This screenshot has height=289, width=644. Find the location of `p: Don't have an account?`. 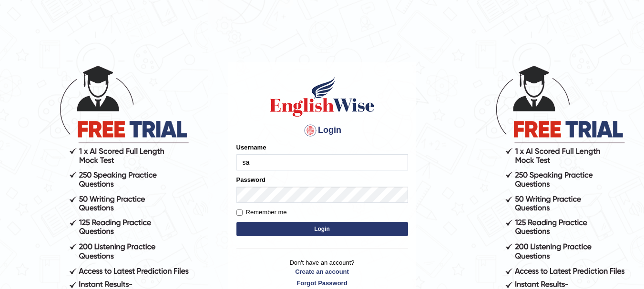

p: Don't have an account? is located at coordinates (322, 272).